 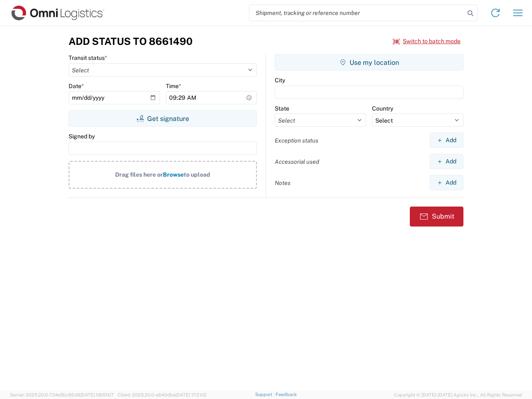 What do you see at coordinates (265, 394) in the screenshot?
I see `a: Support` at bounding box center [265, 394].